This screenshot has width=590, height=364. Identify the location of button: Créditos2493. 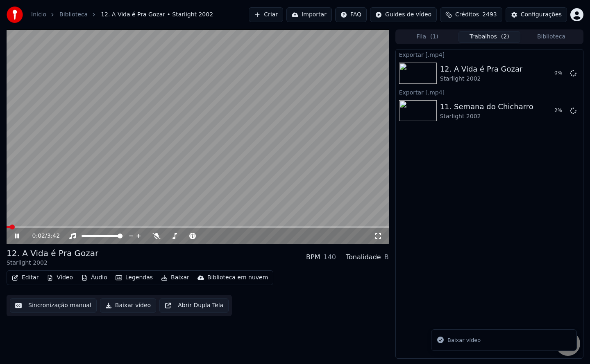
(471, 15).